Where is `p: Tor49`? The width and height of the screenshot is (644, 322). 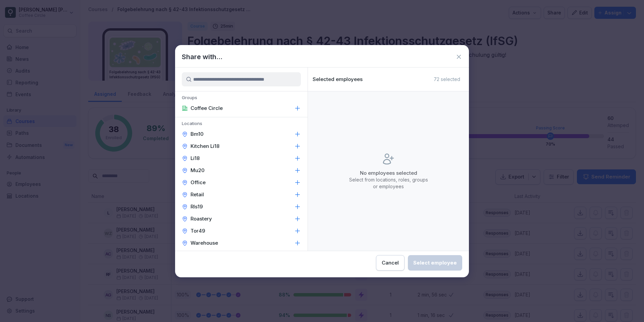
p: Tor49 is located at coordinates (198, 231).